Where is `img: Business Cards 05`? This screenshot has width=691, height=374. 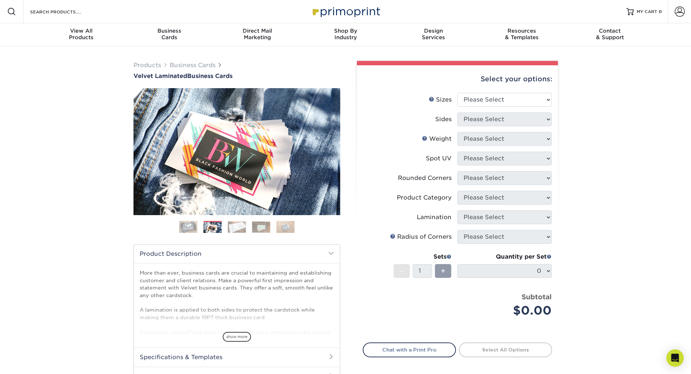 img: Business Cards 05 is located at coordinates (285, 227).